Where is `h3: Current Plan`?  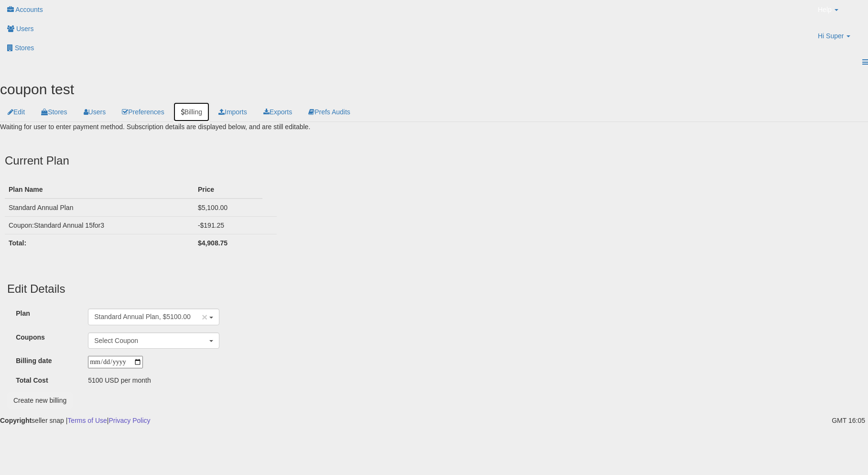
h3: Current Plan is located at coordinates (434, 161).